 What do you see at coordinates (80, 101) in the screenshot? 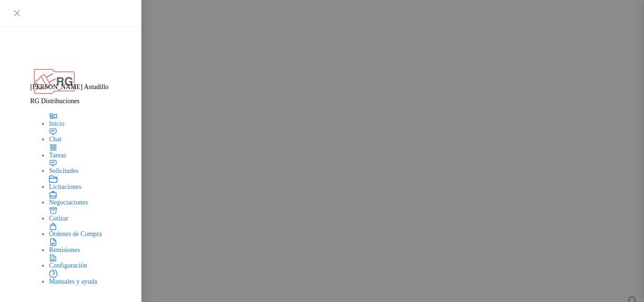
I see `p: RG Distribuciones` at bounding box center [80, 101].